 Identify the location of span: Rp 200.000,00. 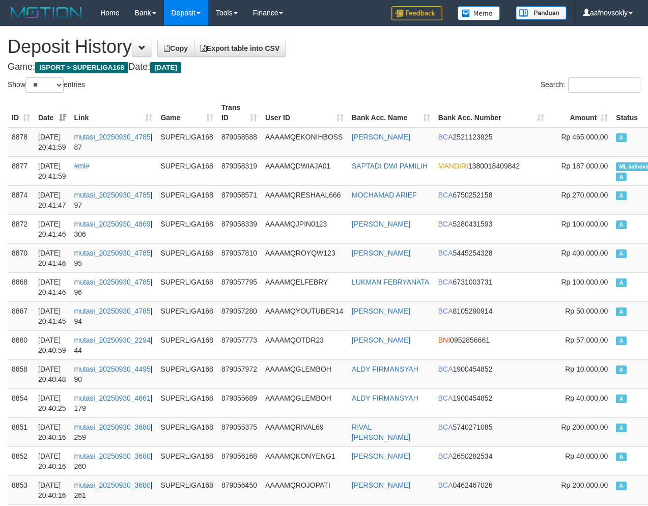
(584, 485).